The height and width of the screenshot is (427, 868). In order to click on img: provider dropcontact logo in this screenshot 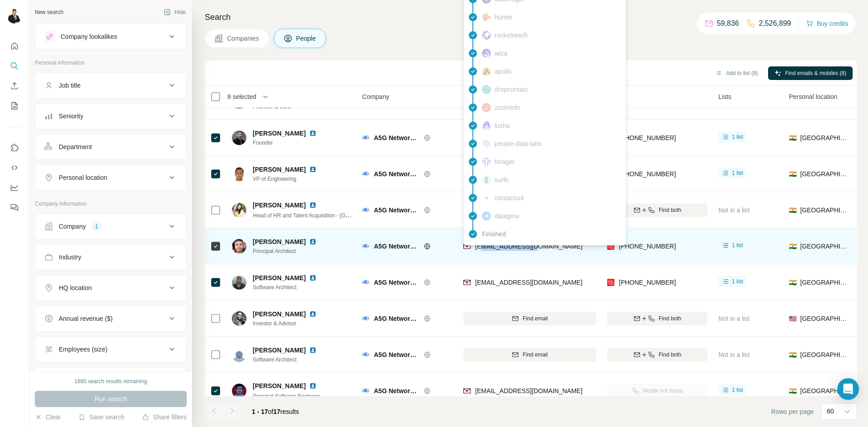, I will do `click(487, 89)`.